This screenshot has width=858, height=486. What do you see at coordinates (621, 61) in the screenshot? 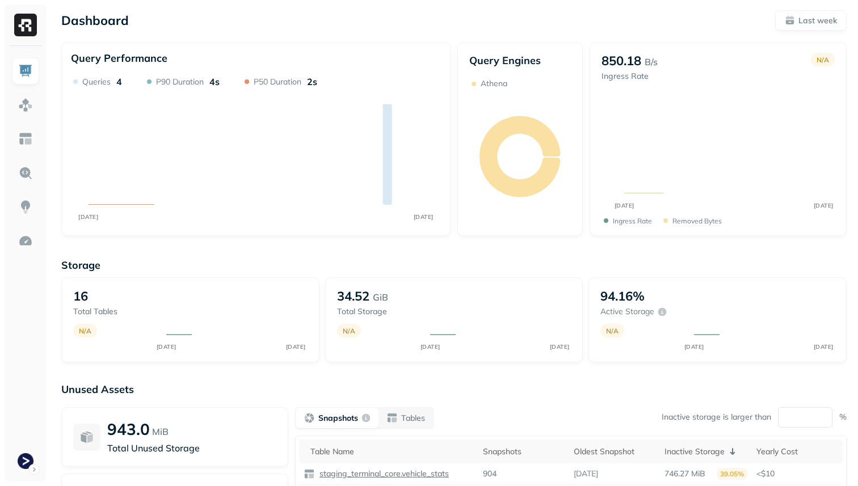
I see `p: 850.18` at bounding box center [621, 61].